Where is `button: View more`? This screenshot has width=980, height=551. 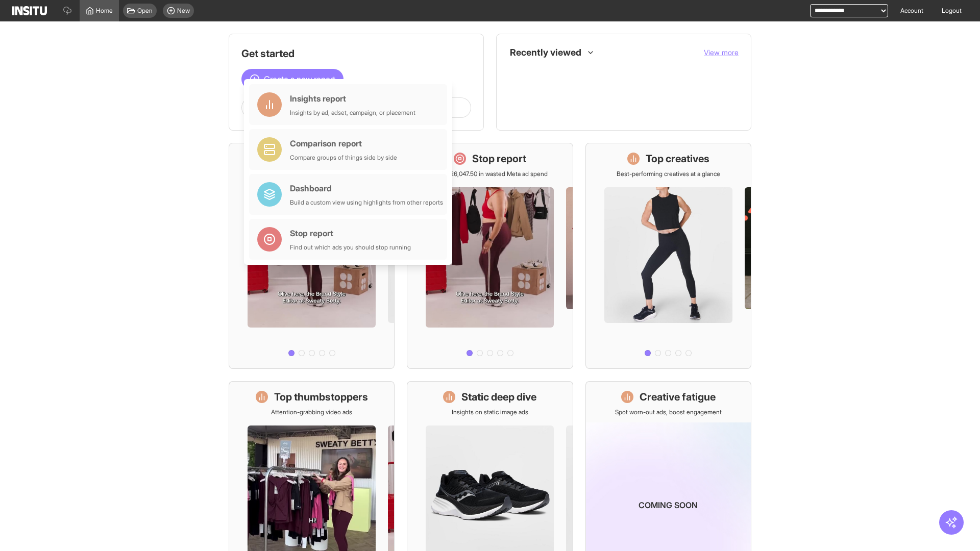
button: View more is located at coordinates (721, 53).